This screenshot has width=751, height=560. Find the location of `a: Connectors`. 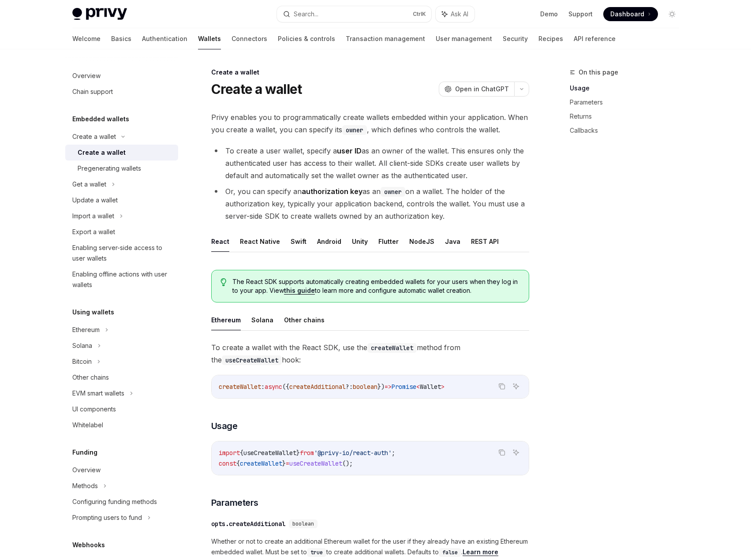

a: Connectors is located at coordinates (249, 39).